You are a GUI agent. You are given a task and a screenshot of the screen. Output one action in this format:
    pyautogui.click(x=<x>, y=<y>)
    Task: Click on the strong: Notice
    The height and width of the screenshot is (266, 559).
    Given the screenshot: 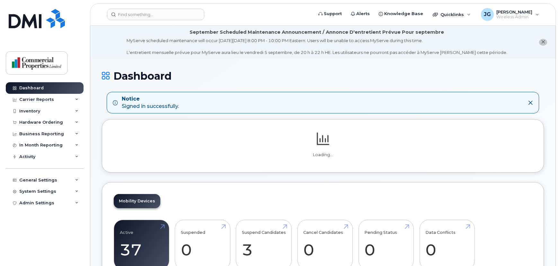 What is the action you would take?
    pyautogui.click(x=150, y=99)
    